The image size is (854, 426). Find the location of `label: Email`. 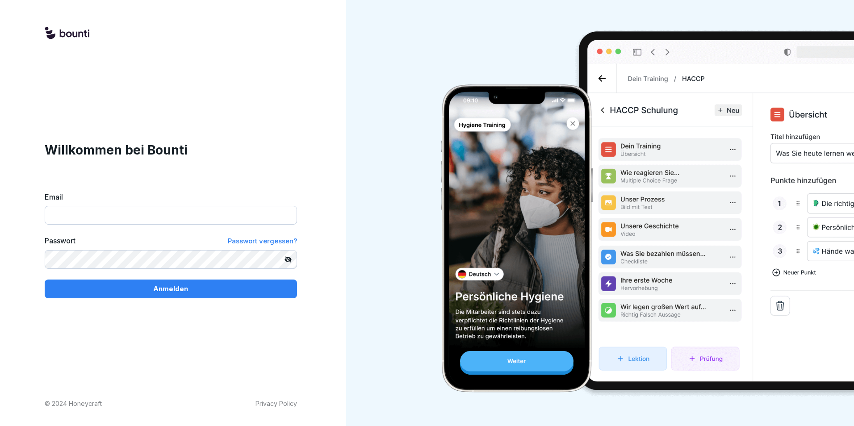

label: Email is located at coordinates (171, 197).